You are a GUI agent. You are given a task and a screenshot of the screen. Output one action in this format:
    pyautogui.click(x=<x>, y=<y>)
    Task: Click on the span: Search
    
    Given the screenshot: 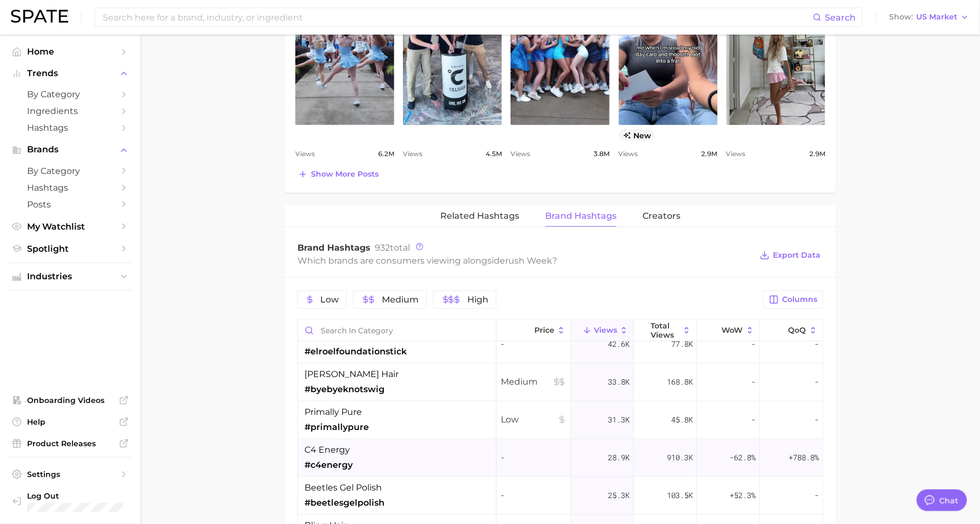 What is the action you would take?
    pyautogui.click(x=841, y=17)
    